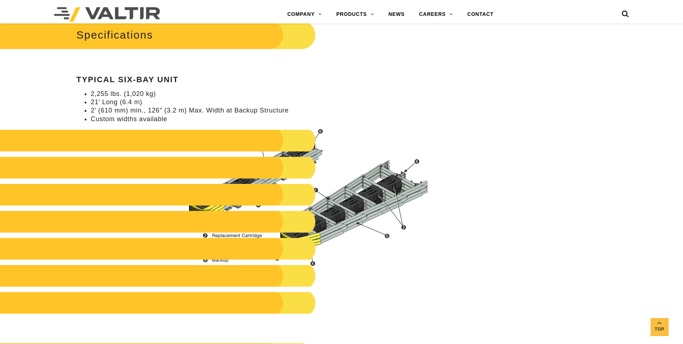 The width and height of the screenshot is (683, 344). I want to click on li: 21′ Long (6.4 m), so click(263, 102).